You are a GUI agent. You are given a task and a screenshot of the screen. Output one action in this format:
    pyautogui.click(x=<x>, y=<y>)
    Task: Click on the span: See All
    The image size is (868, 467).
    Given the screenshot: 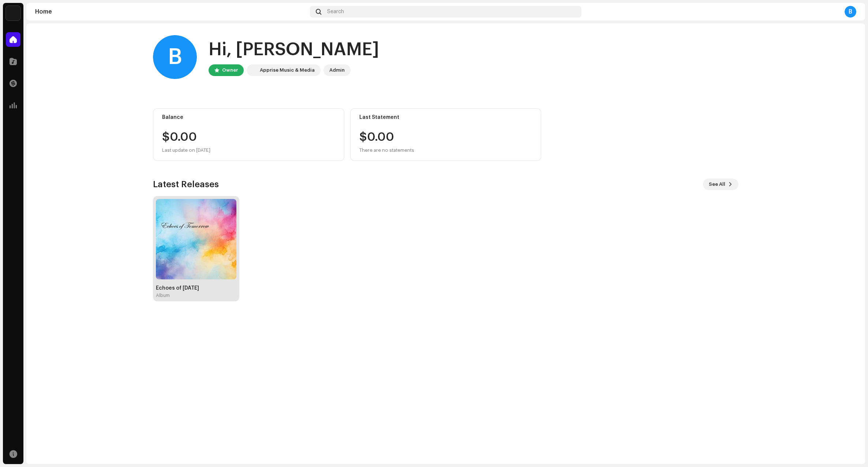 What is the action you would take?
    pyautogui.click(x=717, y=184)
    